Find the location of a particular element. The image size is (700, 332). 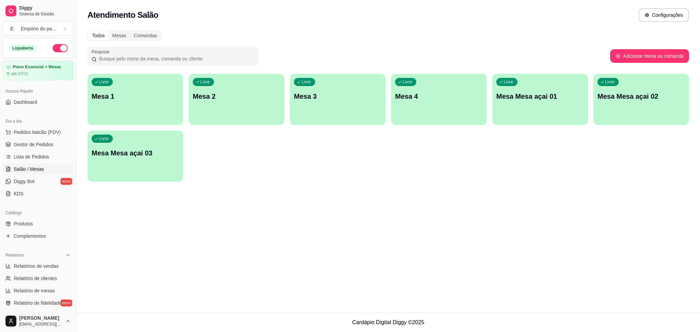

span: Sistema de Gestão is located at coordinates (45, 14).